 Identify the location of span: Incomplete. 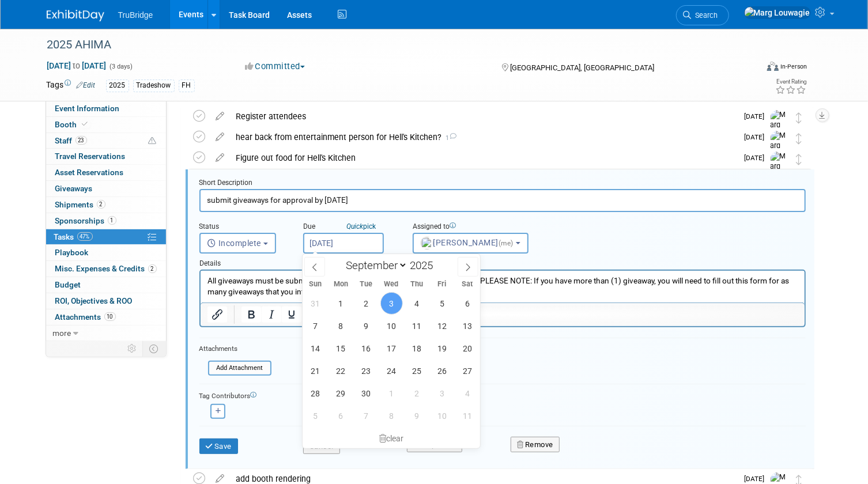
(234, 243).